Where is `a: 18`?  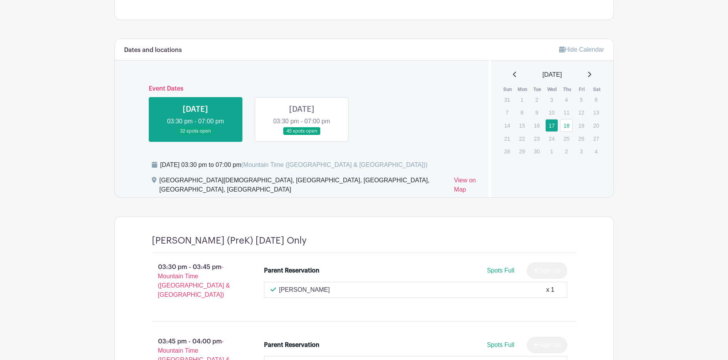 a: 18 is located at coordinates (566, 125).